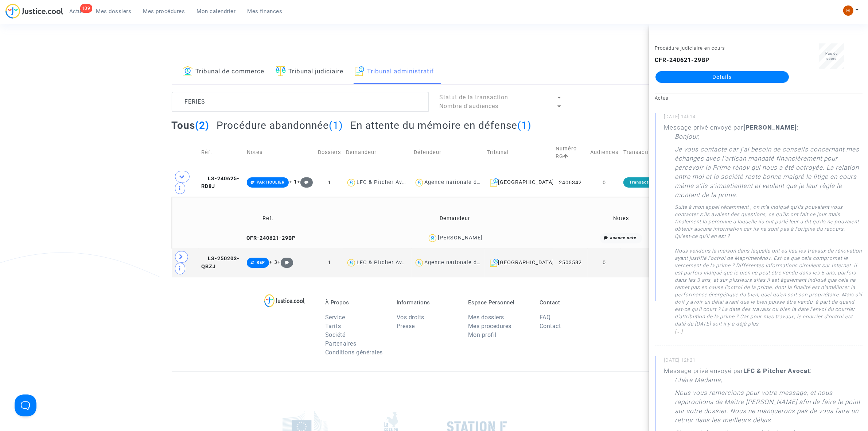 This screenshot has width=868, height=431. Describe the element at coordinates (519, 153) in the screenshot. I see `td: Tribunal` at that location.